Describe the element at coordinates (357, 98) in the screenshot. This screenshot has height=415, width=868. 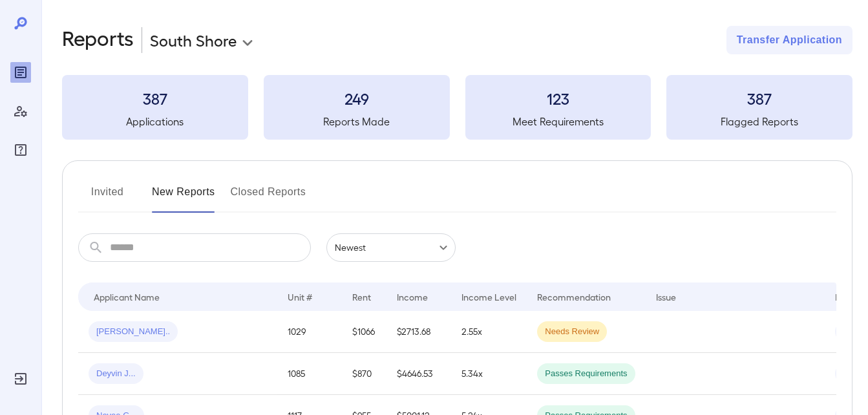
I see `h3: 249` at that location.